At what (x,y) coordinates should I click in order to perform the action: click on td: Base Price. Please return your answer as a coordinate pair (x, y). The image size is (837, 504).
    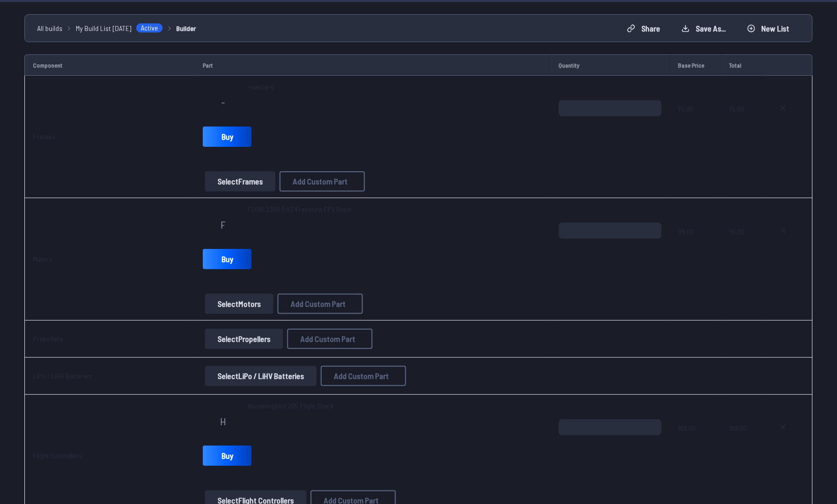
    Looking at the image, I should click on (696, 65).